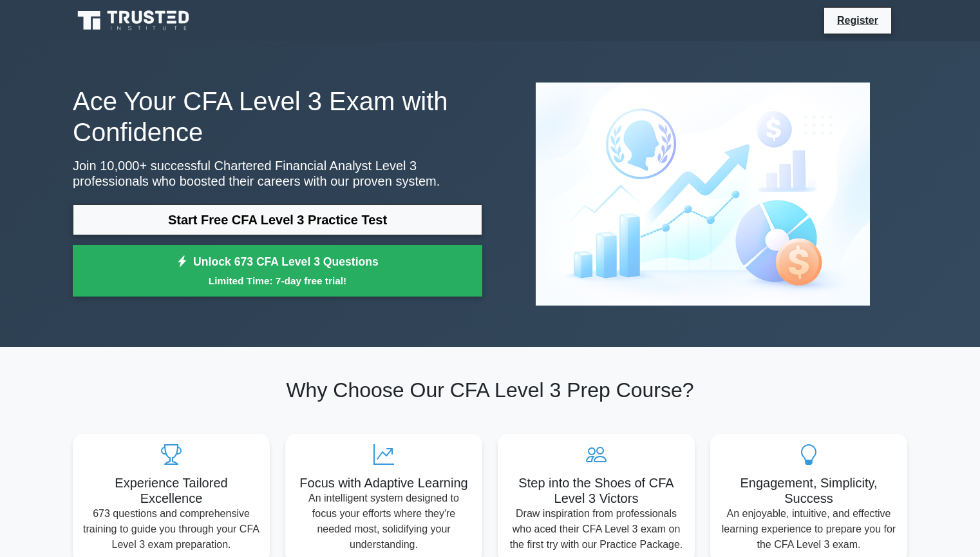  What do you see at coordinates (596, 529) in the screenshot?
I see `p: Draw inspiration from professionals who aced their CFA Level 3 exam on the first try with our Pra...` at bounding box center [596, 529].